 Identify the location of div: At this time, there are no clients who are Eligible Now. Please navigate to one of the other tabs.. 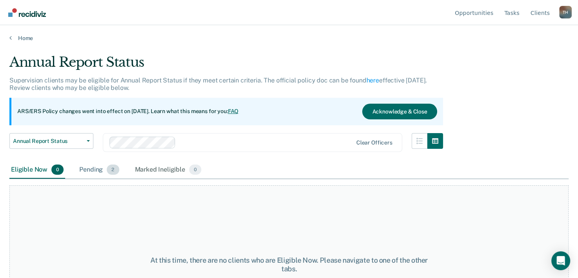
(289, 264).